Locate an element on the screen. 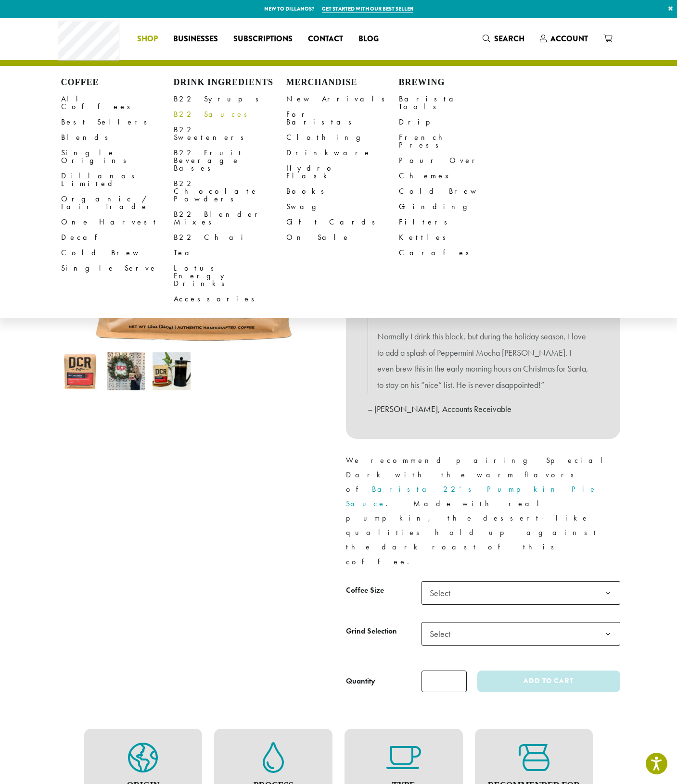 The width and height of the screenshot is (677, 784). a: Single Origins is located at coordinates (117, 157).